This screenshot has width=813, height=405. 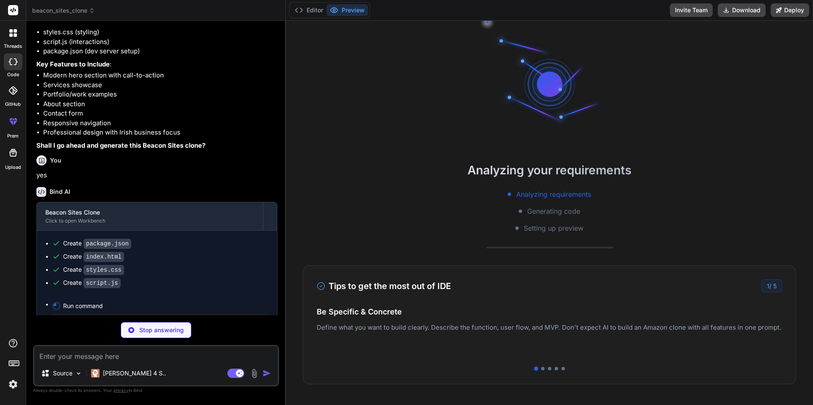 I want to click on span: privacy, so click(x=121, y=390).